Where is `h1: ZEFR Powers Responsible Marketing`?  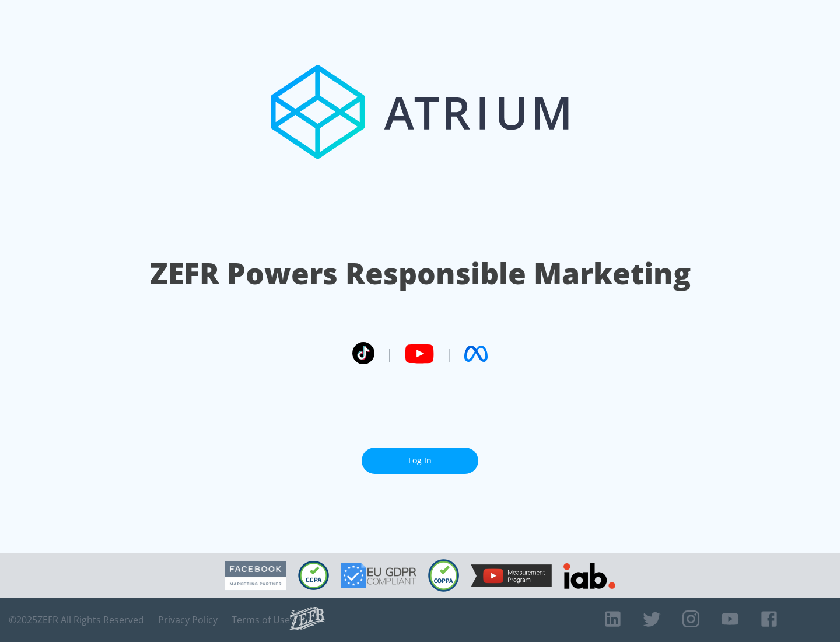 h1: ZEFR Powers Responsible Marketing is located at coordinates (420, 273).